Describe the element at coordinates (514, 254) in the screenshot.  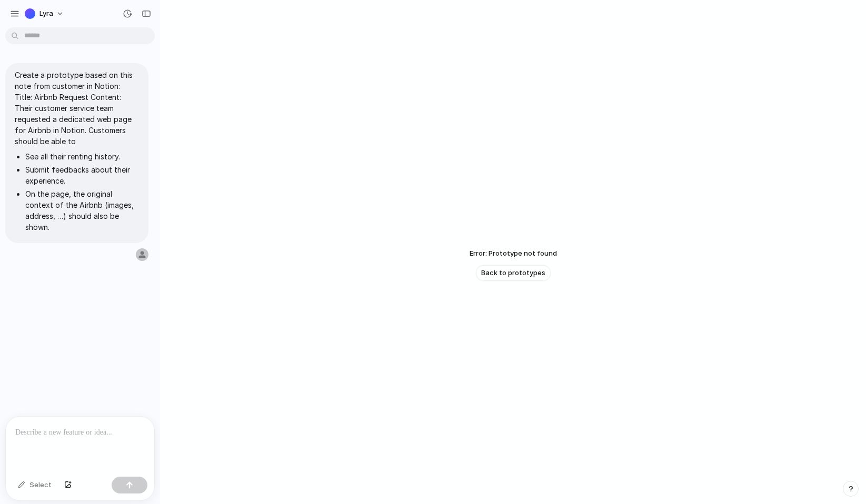
I see `span: Error: Prototype not found` at that location.